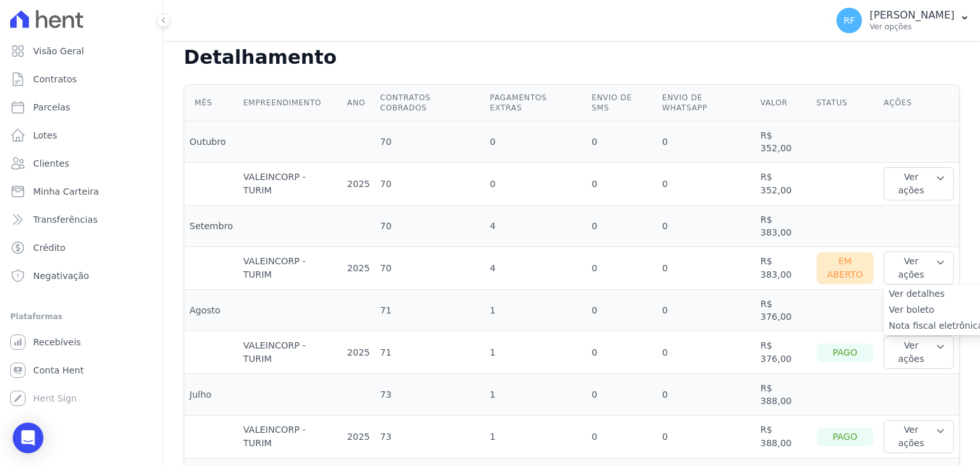 The width and height of the screenshot is (980, 466). I want to click on td: Agosto, so click(211, 310).